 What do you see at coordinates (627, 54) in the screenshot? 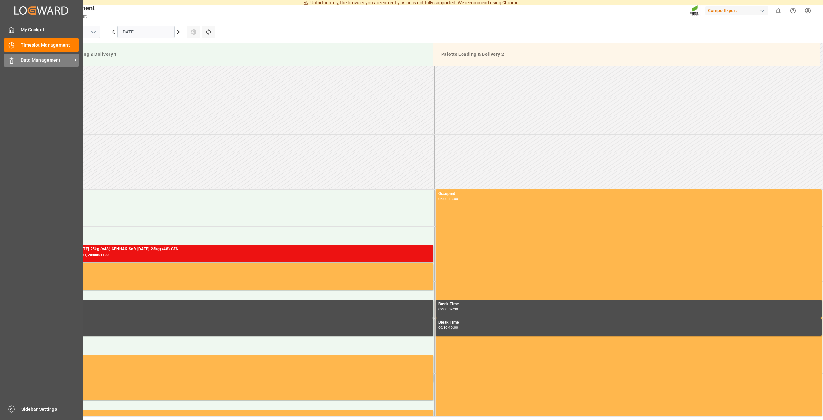
I see `div: Paletts Loading & Delivery 2` at bounding box center [627, 54].